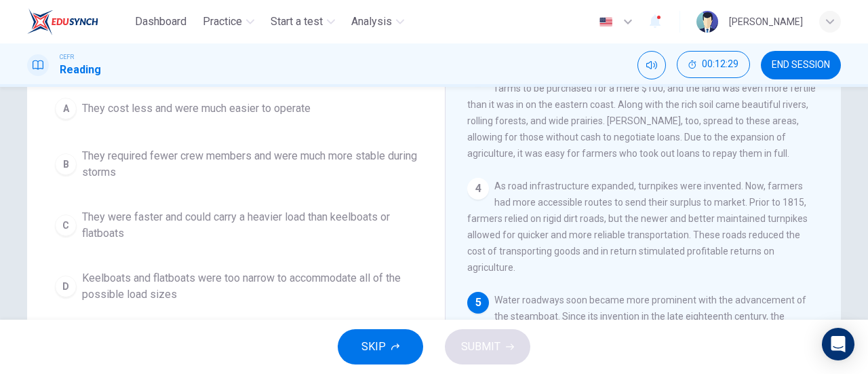  I want to click on h1: Reading, so click(80, 70).